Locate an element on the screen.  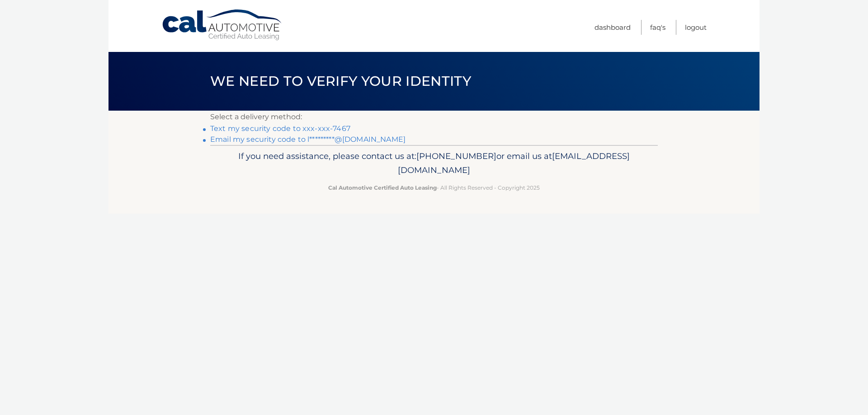
a: Text my security code to xxx-xxx-7467 is located at coordinates (280, 128).